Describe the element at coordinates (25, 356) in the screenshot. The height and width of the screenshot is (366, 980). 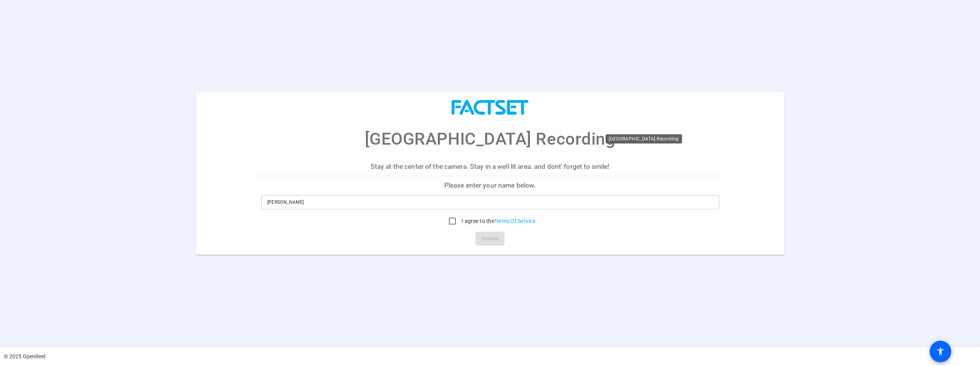
I see `div: © 2025 OpenReel` at that location.